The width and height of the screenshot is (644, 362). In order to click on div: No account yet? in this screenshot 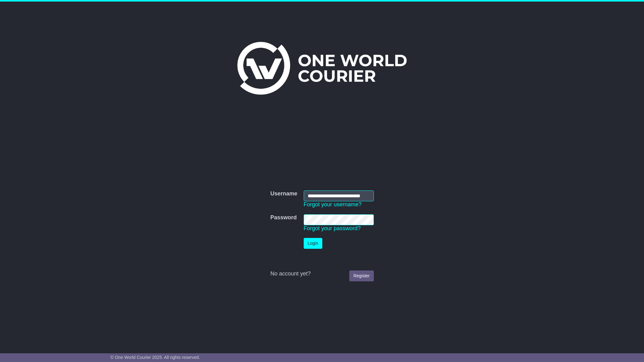, I will do `click(322, 274)`.